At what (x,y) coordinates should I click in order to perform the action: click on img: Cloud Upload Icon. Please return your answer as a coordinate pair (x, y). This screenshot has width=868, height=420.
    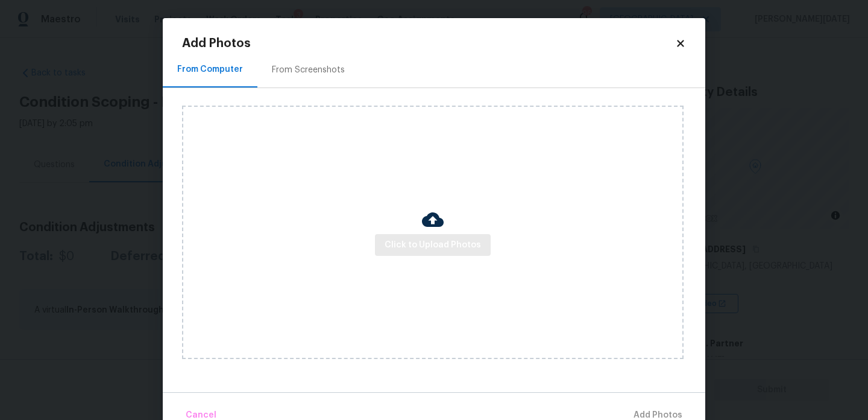
    Looking at the image, I should click on (433, 220).